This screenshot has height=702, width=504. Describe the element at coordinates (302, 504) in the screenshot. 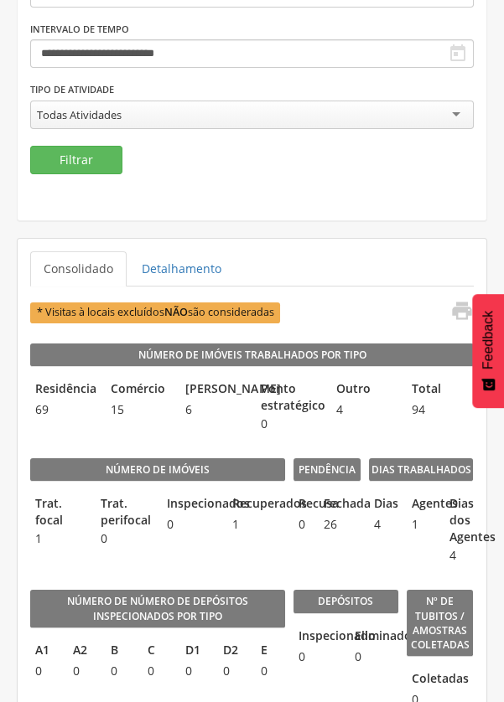

I see `legend: Recusa` at that location.